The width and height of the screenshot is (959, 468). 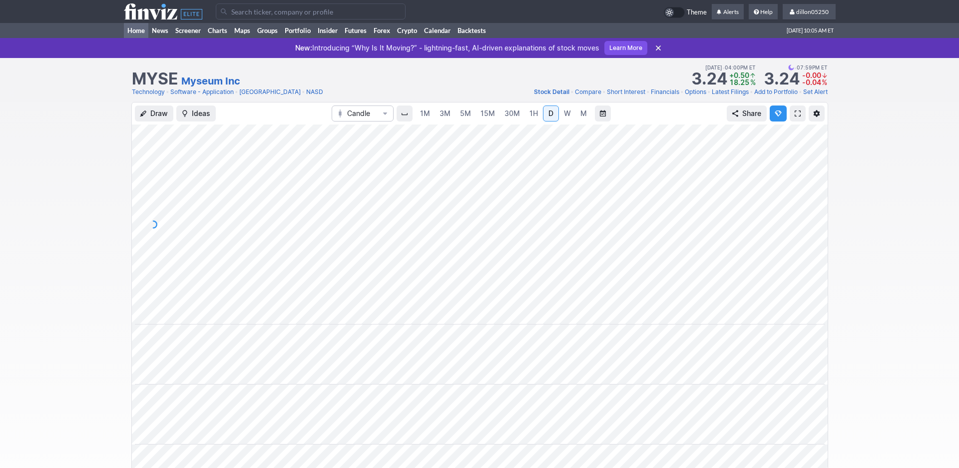 I want to click on button: Chart Settings, so click(x=817, y=113).